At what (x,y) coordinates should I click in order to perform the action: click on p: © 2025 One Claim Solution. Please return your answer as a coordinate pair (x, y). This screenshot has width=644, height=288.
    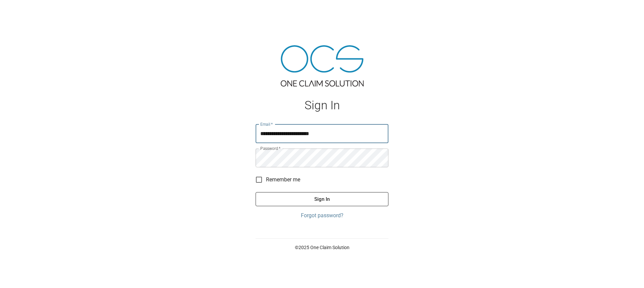
    Looking at the image, I should click on (322, 248).